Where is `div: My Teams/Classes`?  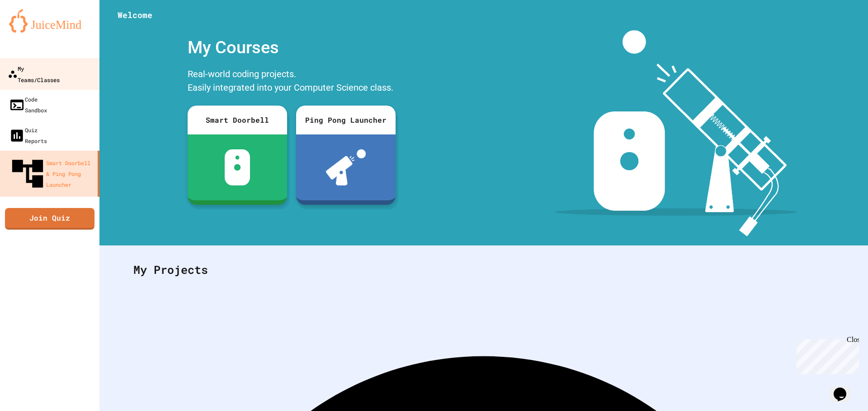 div: My Teams/Classes is located at coordinates (34, 74).